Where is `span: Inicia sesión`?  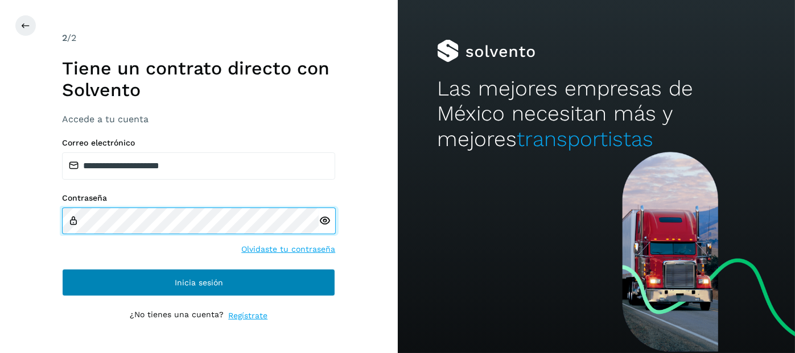
span: Inicia sesión is located at coordinates (199, 283).